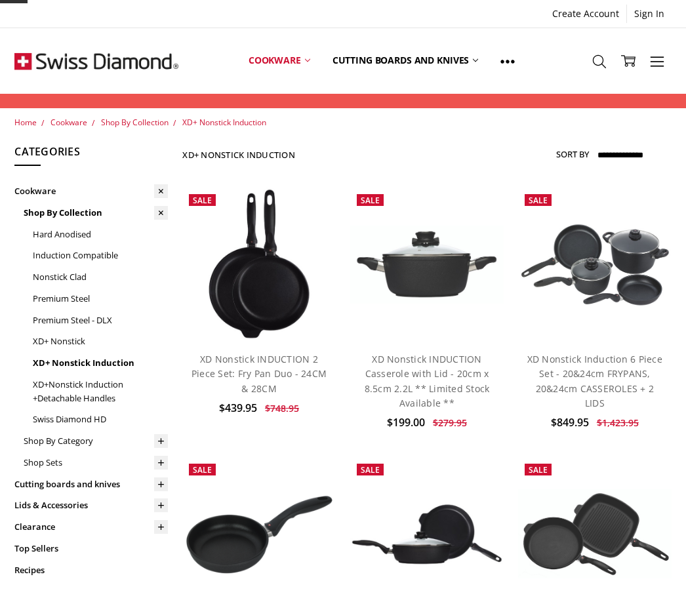 This screenshot has height=604, width=686. Describe the element at coordinates (100, 392) in the screenshot. I see `a: XD+Nonstick Induction +Detachable Handles` at that location.